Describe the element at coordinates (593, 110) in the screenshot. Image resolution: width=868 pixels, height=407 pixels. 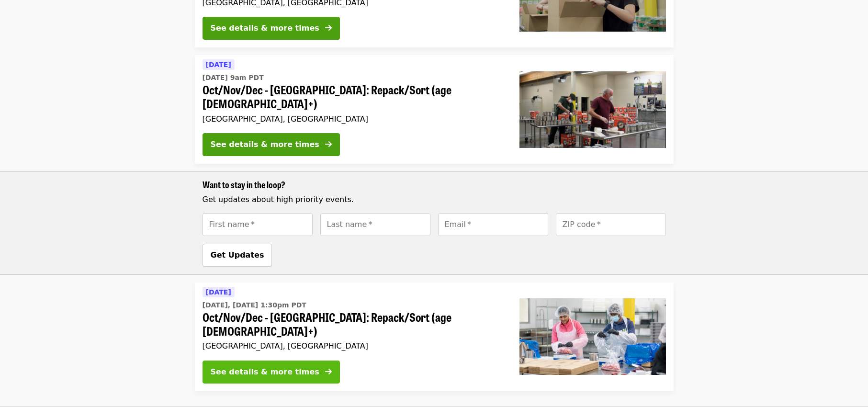
I see `img: Oct/Nov/Dec - Portland: Repack/Sort (age 16+) organized by Oregon Food Bank` at that location.